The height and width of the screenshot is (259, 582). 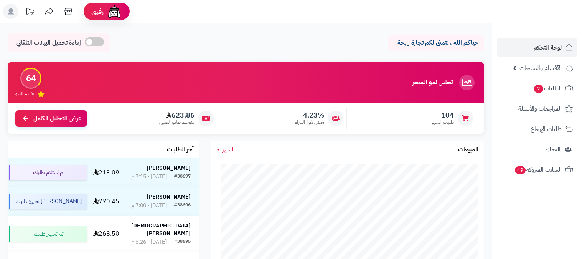 I want to click on div: تم استلام طلبك, so click(x=48, y=172).